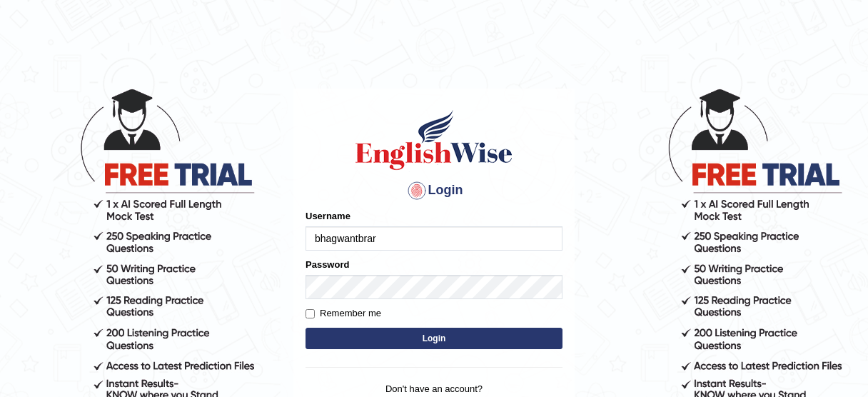 The height and width of the screenshot is (397, 868). What do you see at coordinates (327, 264) in the screenshot?
I see `label: Password` at bounding box center [327, 264].